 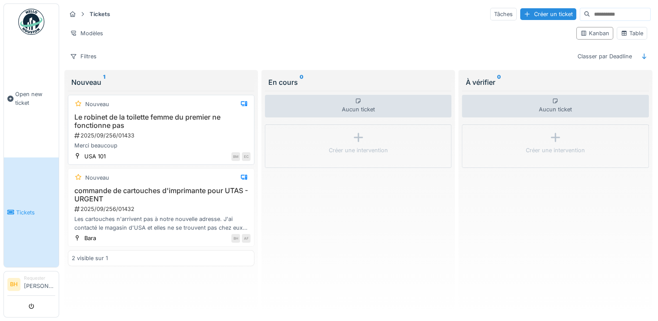 What do you see at coordinates (161, 223) in the screenshot?
I see `div: Les cartouches n'arrivent pas à notre nouvelle adresse. J'ai contacté le magasin d'USA et elles n...` at bounding box center [161, 223].